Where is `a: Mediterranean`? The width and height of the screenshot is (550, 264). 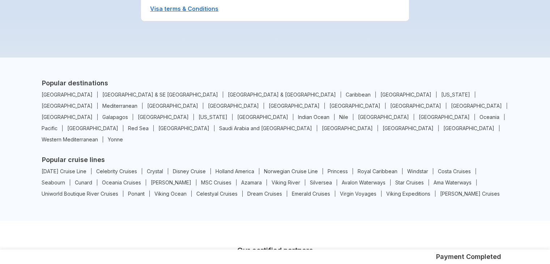
a: Mediterranean is located at coordinates (120, 106).